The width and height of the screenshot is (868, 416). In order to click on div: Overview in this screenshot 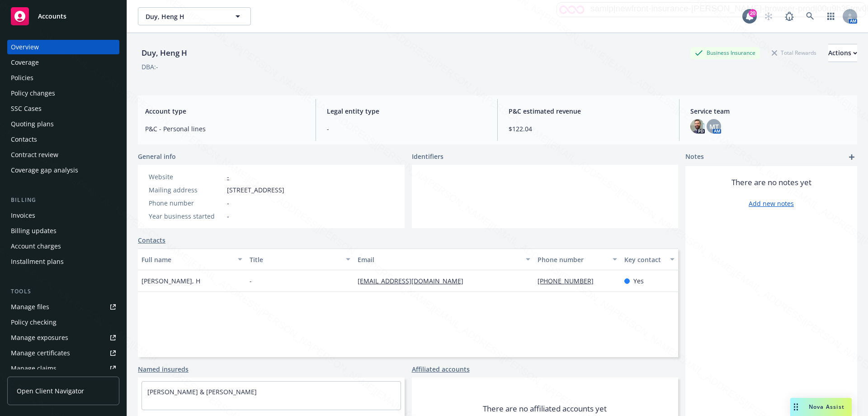, I will do `click(25, 47)`.